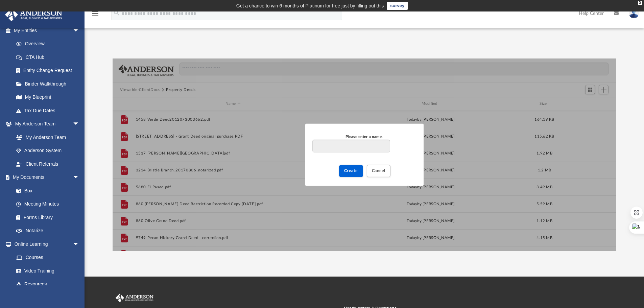 This screenshot has height=308, width=644. Describe the element at coordinates (49, 57) in the screenshot. I see `a: CTA Hub` at that location.